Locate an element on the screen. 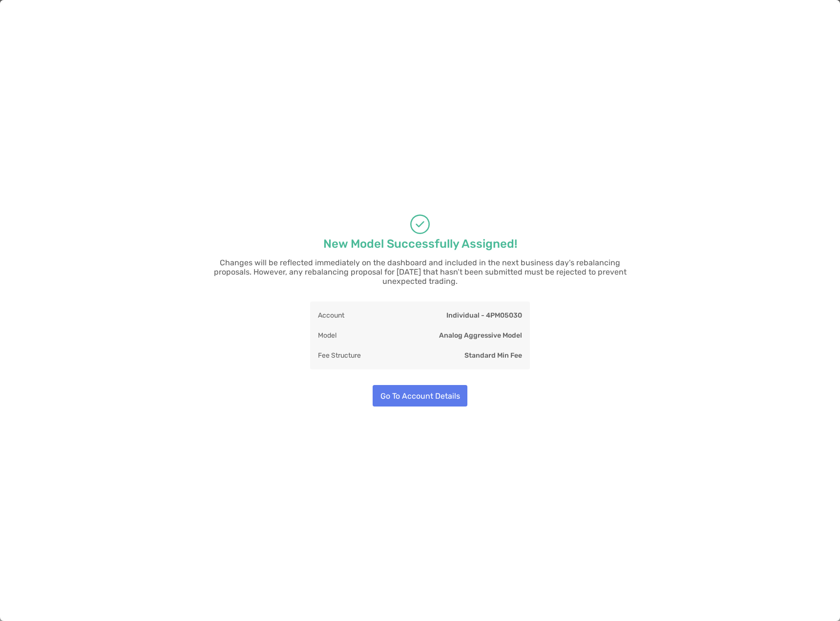  p: Account is located at coordinates (331, 315).